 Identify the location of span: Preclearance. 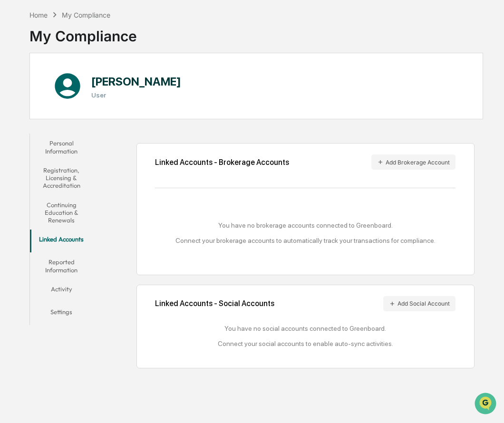
(40, 125).